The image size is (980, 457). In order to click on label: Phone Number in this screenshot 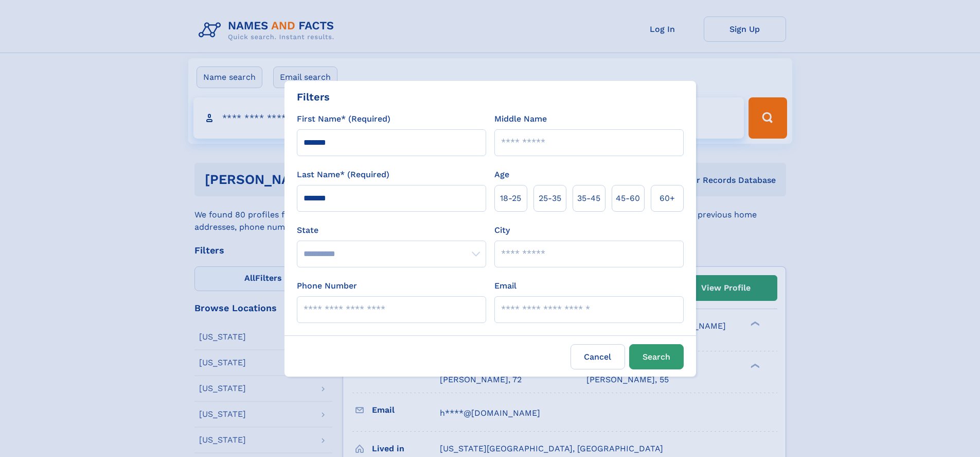, I will do `click(327, 286)`.